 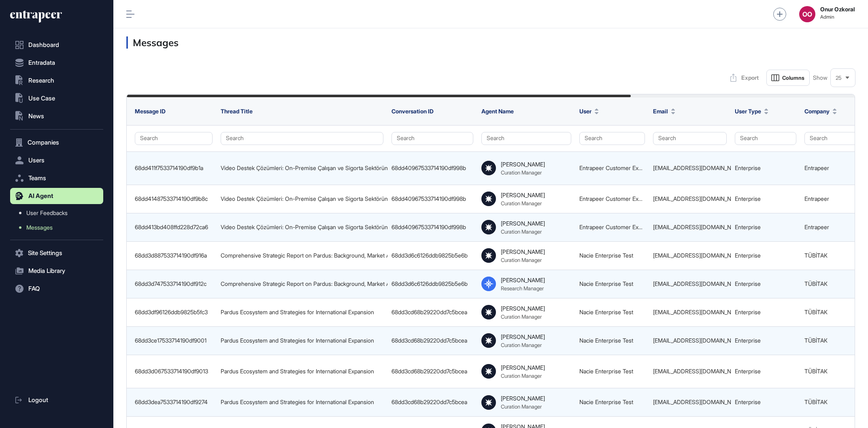 I want to click on button: Company, so click(x=820, y=111).